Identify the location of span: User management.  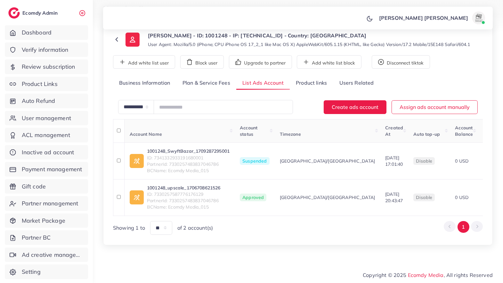
(46, 118).